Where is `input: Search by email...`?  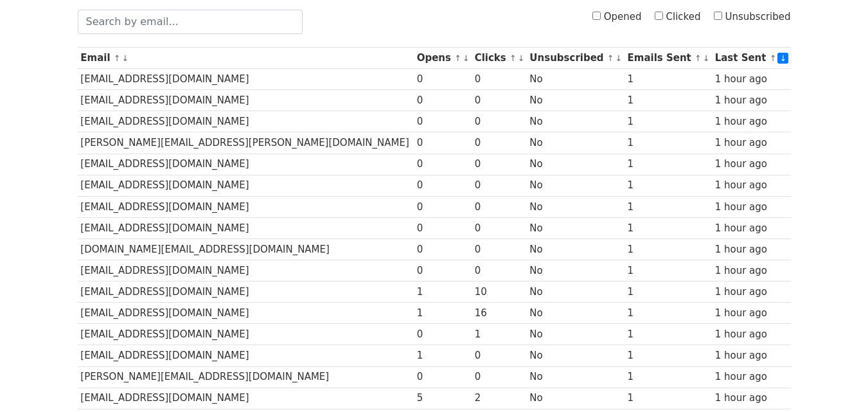 input: Search by email... is located at coordinates (190, 22).